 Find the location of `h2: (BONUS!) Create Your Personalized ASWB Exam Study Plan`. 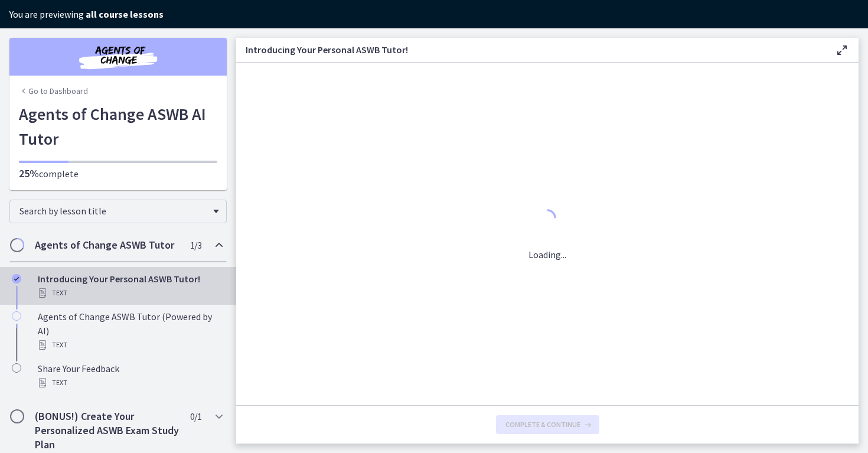

h2: (BONUS!) Create Your Personalized ASWB Exam Study Plan is located at coordinates (107, 430).